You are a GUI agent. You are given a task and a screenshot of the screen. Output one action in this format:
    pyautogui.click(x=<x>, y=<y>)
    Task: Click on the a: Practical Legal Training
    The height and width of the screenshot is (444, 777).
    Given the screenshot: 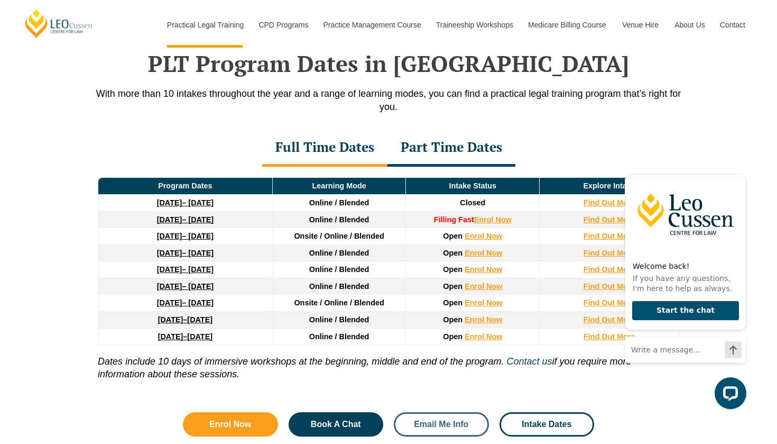 What is the action you would take?
    pyautogui.click(x=205, y=25)
    